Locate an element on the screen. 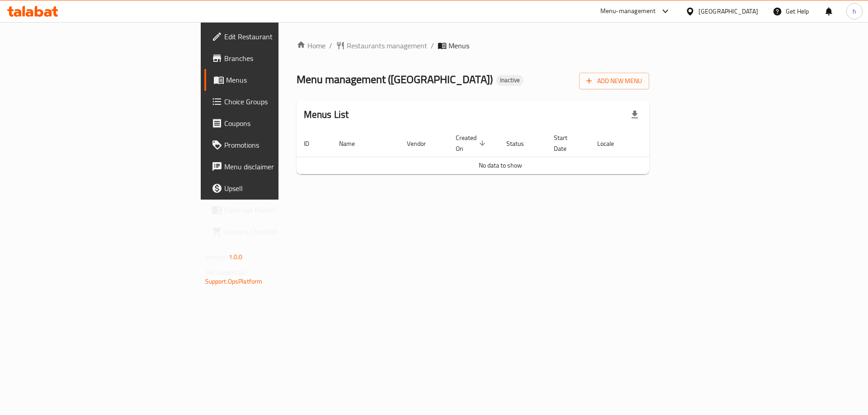 The height and width of the screenshot is (415, 868). span: Coverage Report is located at coordinates (282, 210).